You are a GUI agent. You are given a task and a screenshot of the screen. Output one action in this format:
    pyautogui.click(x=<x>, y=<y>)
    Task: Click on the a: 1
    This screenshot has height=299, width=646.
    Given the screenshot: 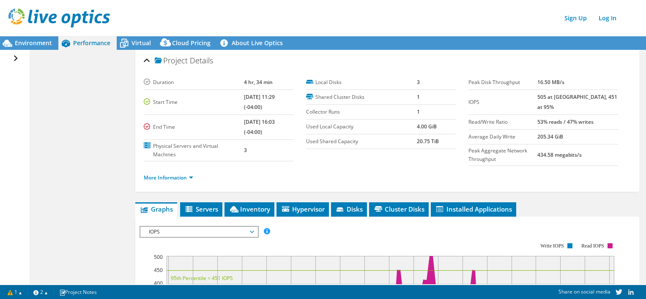 What is the action you would take?
    pyautogui.click(x=15, y=292)
    